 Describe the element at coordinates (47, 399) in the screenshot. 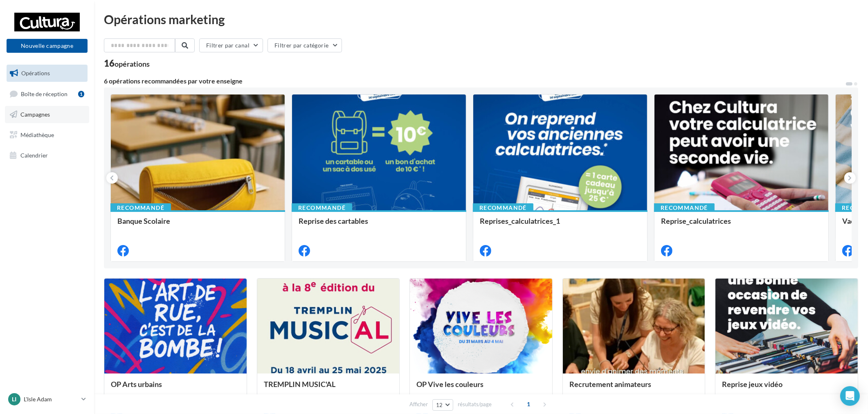

I see `a: LI L'Isle Adam` at that location.